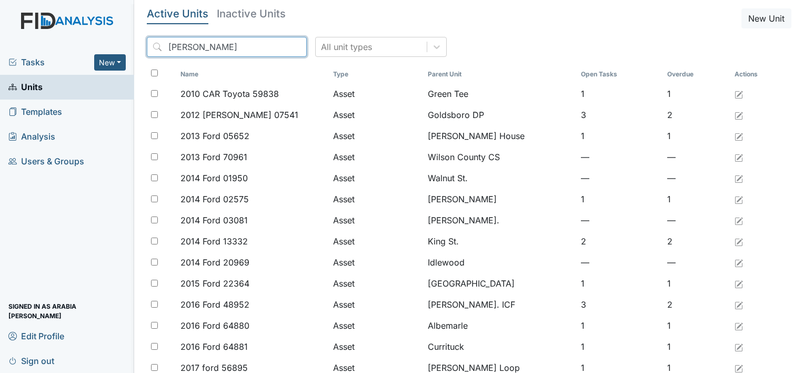 The height and width of the screenshot is (373, 804). I want to click on a: Tasks, so click(51, 62).